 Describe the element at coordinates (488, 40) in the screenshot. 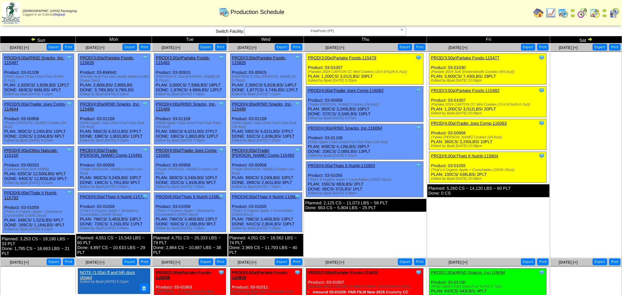

I see `td: Fri` at that location.